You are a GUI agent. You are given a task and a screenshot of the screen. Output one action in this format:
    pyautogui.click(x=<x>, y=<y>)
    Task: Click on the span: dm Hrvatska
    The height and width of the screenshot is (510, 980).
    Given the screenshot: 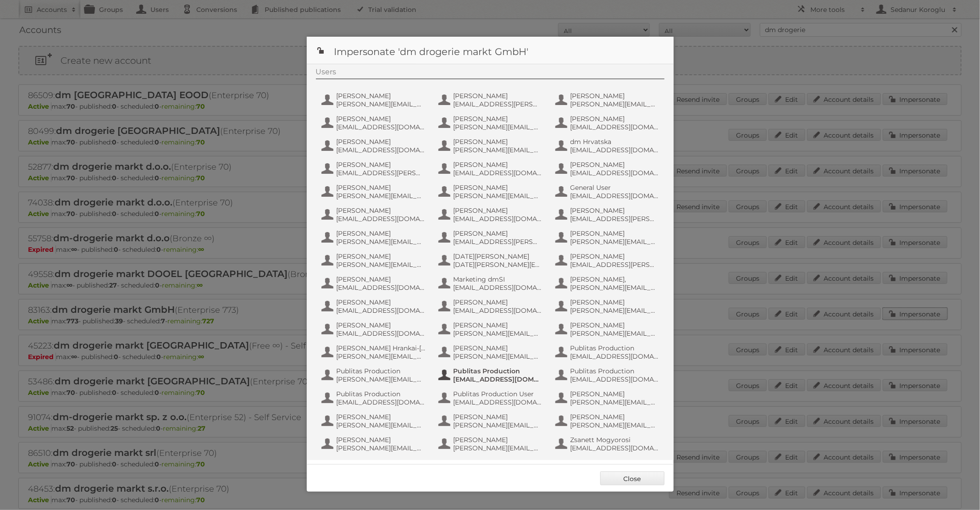 What is the action you would take?
    pyautogui.click(x=615, y=142)
    